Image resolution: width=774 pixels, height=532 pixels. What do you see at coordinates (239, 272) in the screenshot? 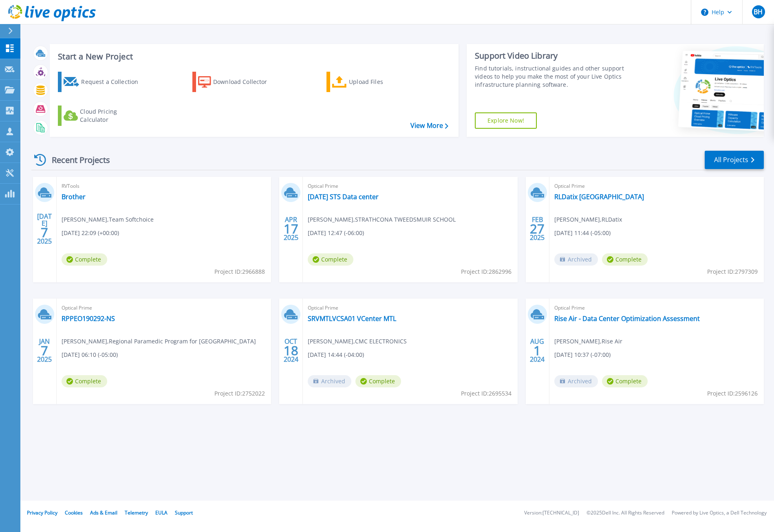
I see `span: Project ID: 2966888` at bounding box center [239, 272].